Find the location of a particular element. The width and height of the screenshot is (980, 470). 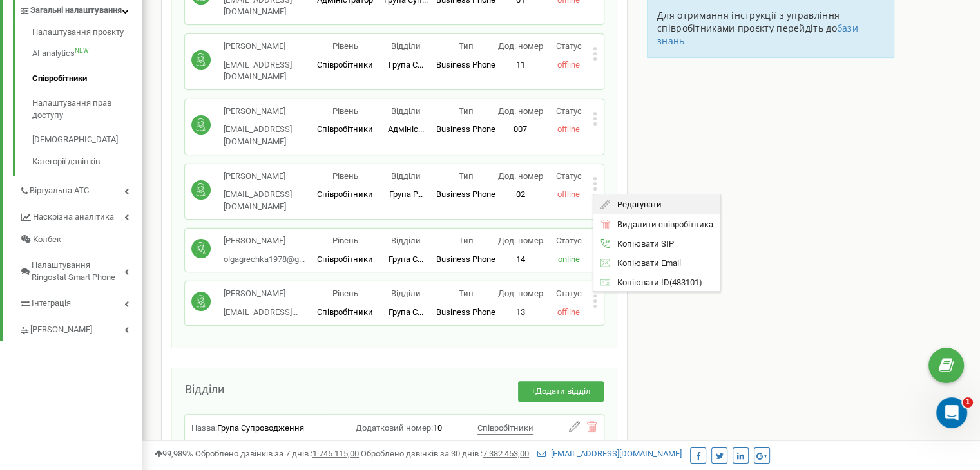

u: 1 745 115,00 is located at coordinates (336, 453).